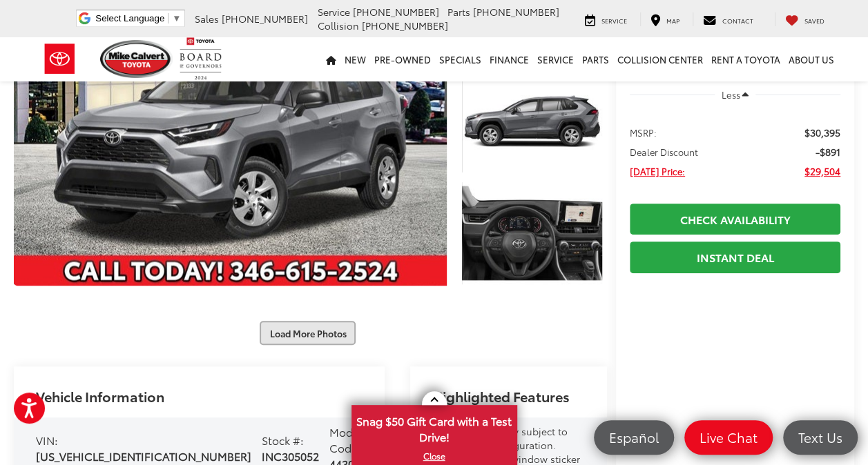 This screenshot has height=465, width=868. I want to click on a: Map, so click(665, 19).